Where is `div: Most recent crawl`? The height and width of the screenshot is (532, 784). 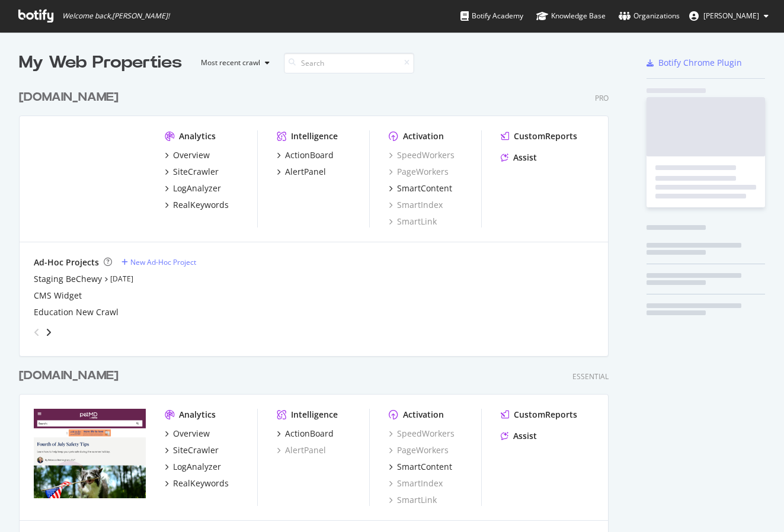 div: Most recent crawl is located at coordinates (231, 63).